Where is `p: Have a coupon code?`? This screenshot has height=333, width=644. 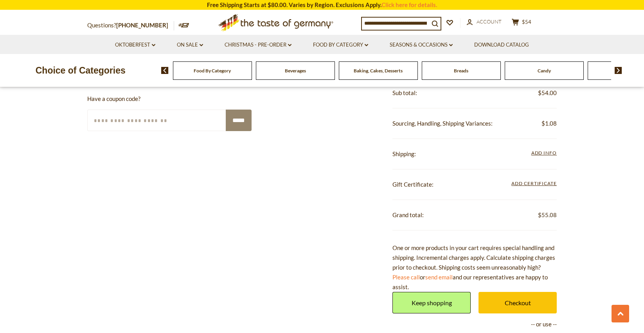
p: Have a coupon code? is located at coordinates (169, 98).